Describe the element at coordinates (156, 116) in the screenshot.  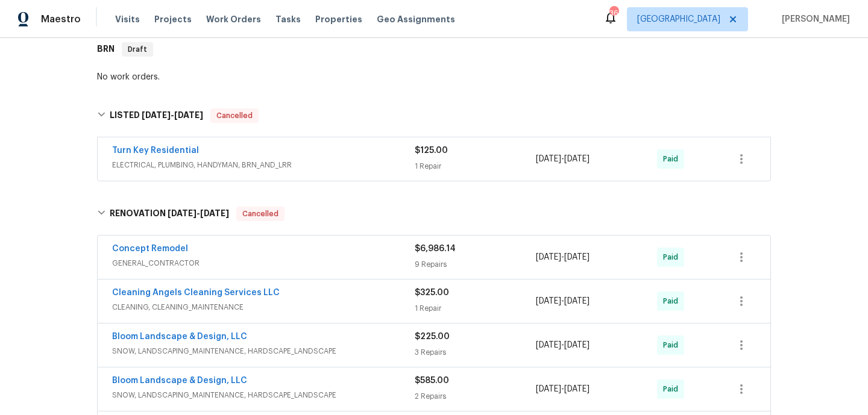
I see `h6: LISTED` at that location.